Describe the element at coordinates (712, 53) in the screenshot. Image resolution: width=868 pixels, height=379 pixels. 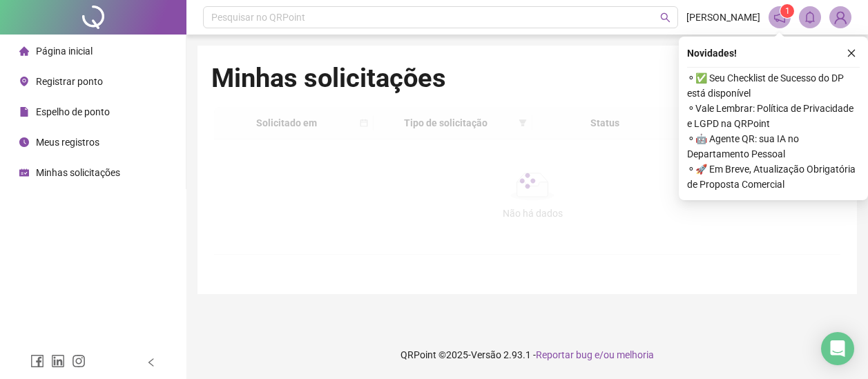
I see `span: Novidades !` at that location.